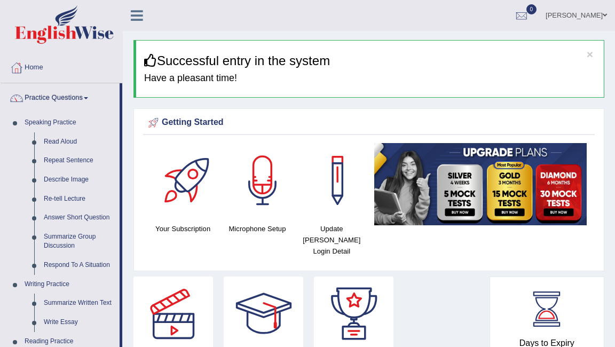  I want to click on a: Describe Image, so click(79, 180).